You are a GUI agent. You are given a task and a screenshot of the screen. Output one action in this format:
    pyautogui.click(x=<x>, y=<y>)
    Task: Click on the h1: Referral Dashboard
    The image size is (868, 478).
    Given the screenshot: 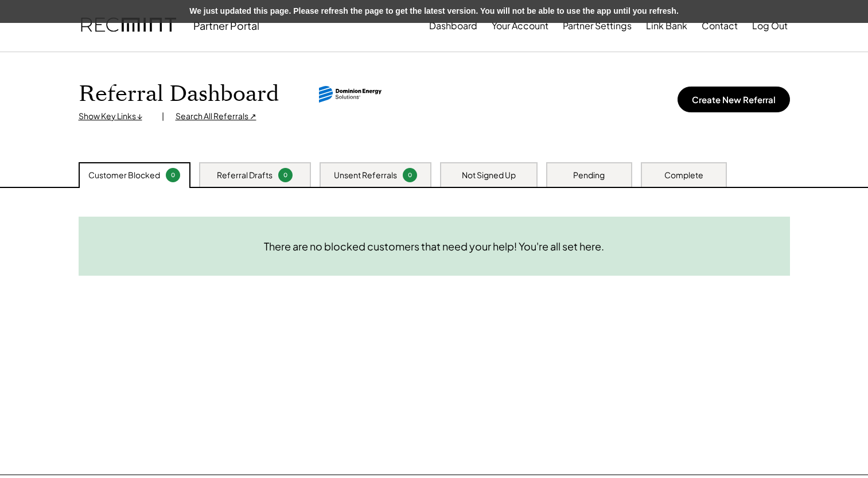 What is the action you would take?
    pyautogui.click(x=179, y=94)
    